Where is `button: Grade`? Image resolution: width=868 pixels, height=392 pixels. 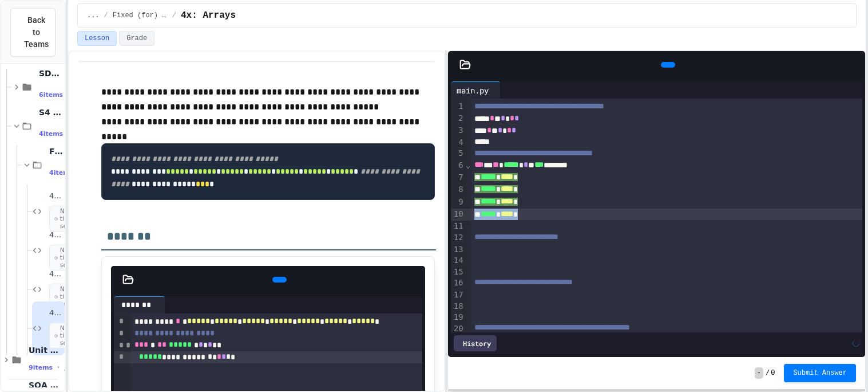
button: Grade is located at coordinates (137, 38).